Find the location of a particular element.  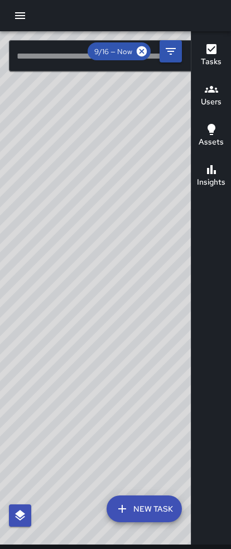

h6: Assets is located at coordinates (211, 142).